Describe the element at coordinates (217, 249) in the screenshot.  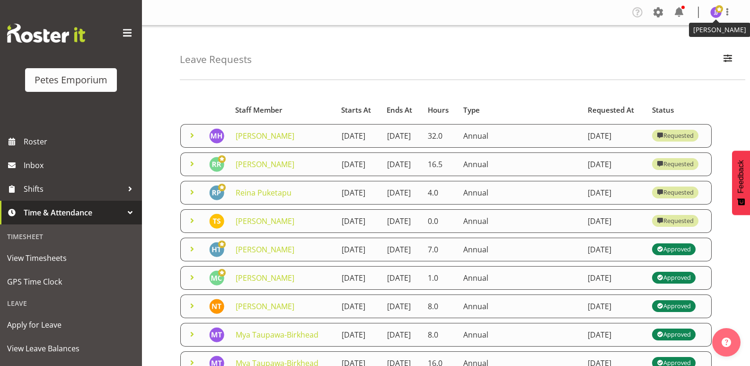
I see `img: helena-tomlin701.jpg` at that location.